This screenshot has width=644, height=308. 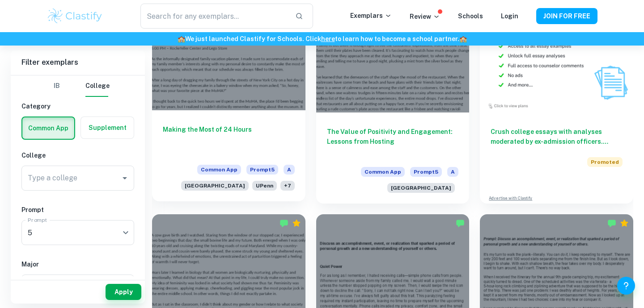 I want to click on h6: The Value of Positivity and Engagement: Lessons from Hosting, so click(x=393, y=141).